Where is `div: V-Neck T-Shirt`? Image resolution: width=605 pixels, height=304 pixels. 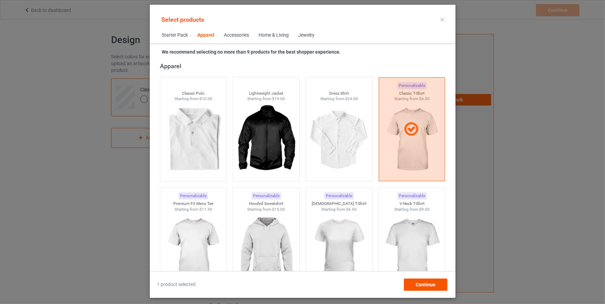
div: V-Neck T-Shirt is located at coordinates (411, 204).